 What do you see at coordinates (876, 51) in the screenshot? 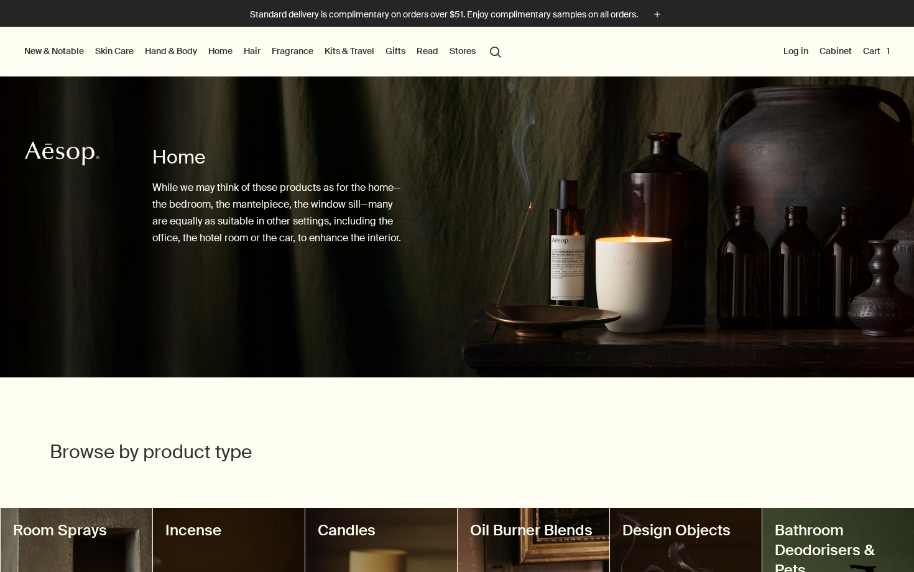
I see `button: Cart1` at bounding box center [876, 51].